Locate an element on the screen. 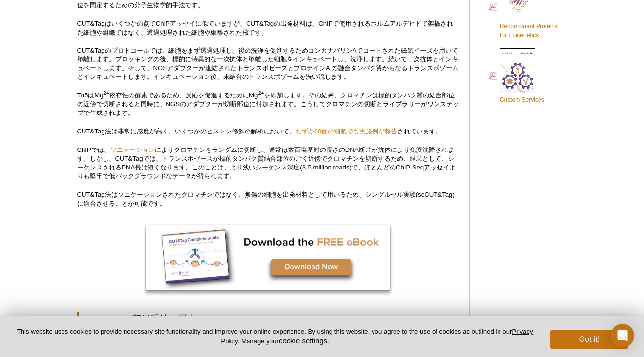 The width and height of the screenshot is (644, 357). p: CUT&Tag法はソニケーションされたクロマチンではなく、無傷の細胞を出発材料として用いるため、シングルセル実験(scCUT&Tag)に適合させることが可能です。 is located at coordinates (268, 200).